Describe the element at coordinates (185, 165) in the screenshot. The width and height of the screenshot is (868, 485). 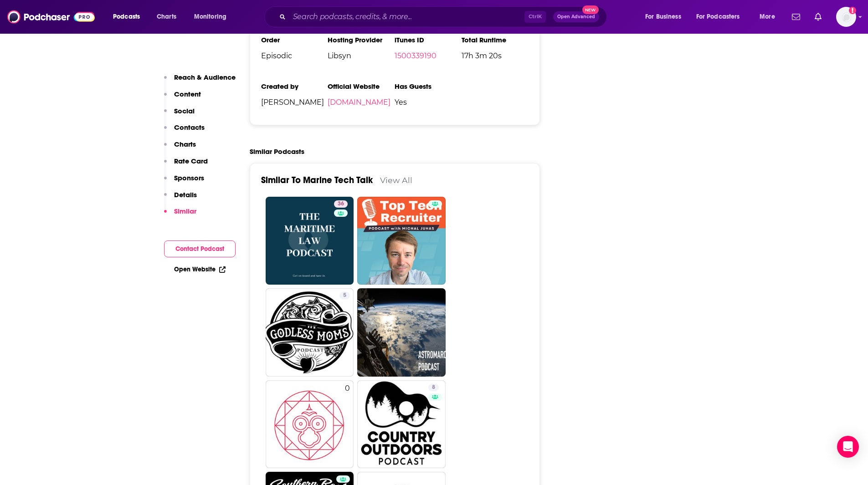
I see `button: Rate Card` at that location.